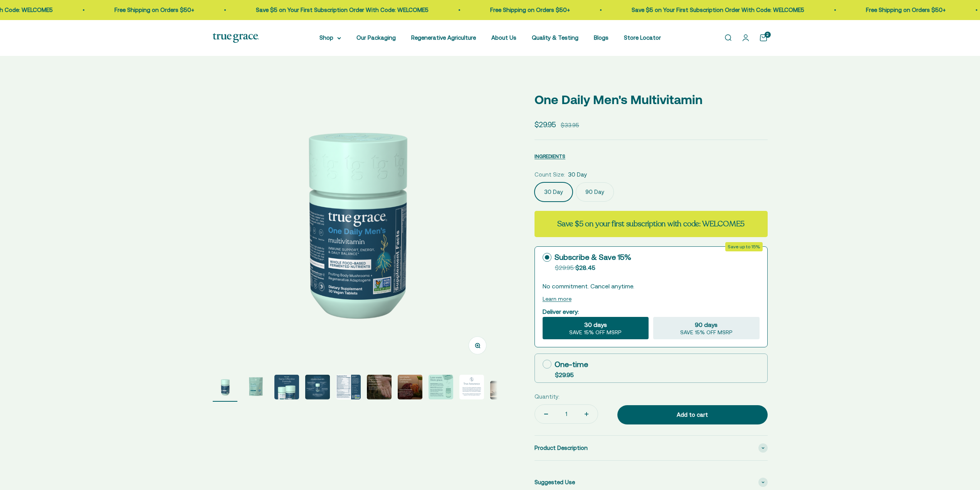 The image size is (980, 490). What do you see at coordinates (410, 388) in the screenshot?
I see `button: Go to item 7` at bounding box center [410, 388].